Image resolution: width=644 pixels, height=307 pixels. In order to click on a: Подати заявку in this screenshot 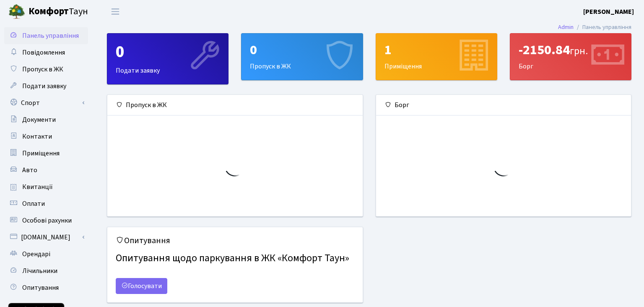, I will do `click(46, 86)`.